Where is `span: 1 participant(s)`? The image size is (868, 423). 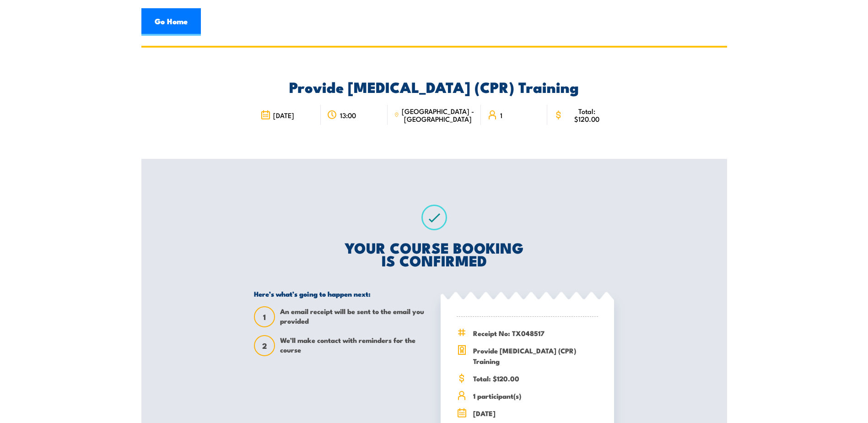 span: 1 participant(s) is located at coordinates (536, 396).